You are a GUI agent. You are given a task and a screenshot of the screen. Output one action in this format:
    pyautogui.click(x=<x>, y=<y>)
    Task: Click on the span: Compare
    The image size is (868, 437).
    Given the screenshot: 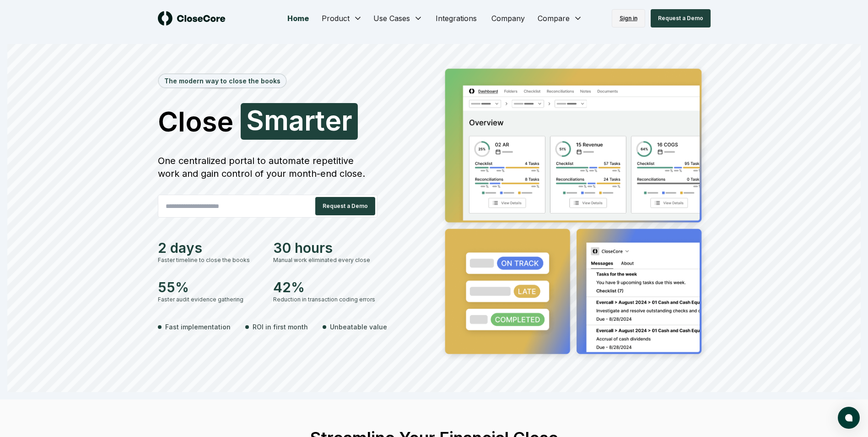 What is the action you would take?
    pyautogui.click(x=554, y=19)
    